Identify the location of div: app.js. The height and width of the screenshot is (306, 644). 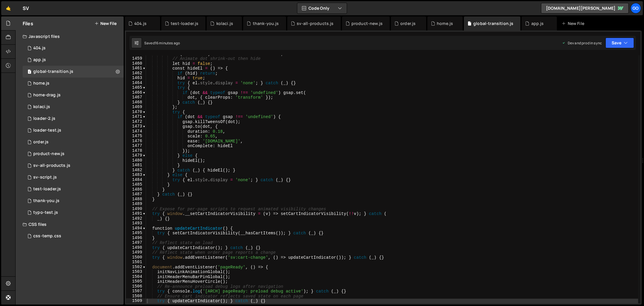
(537, 24).